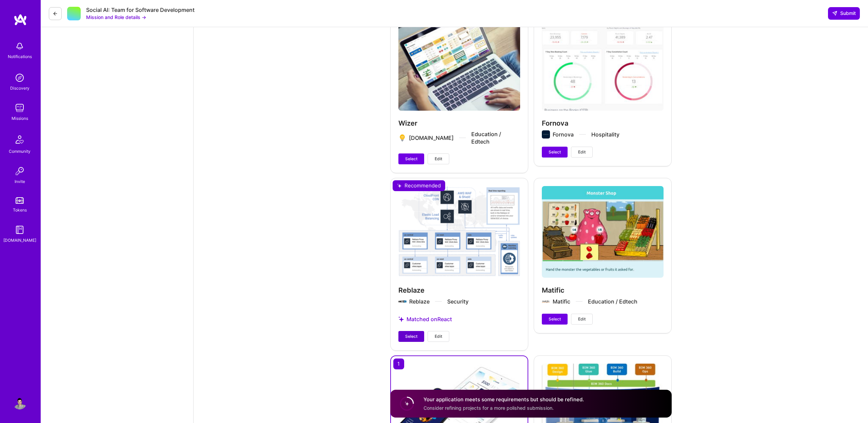  I want to click on h4: Your application meets some requirements but should be refined., so click(504, 399).